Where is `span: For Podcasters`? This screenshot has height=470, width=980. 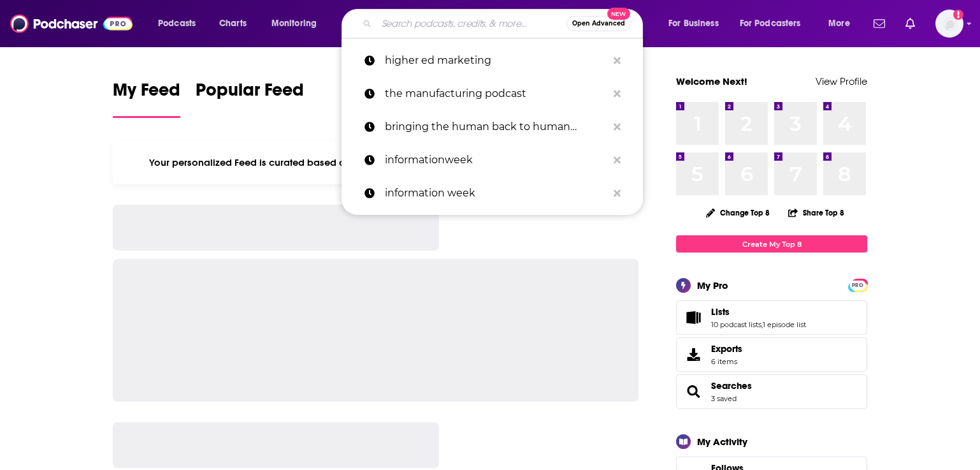
span: For Podcasters is located at coordinates (770, 24).